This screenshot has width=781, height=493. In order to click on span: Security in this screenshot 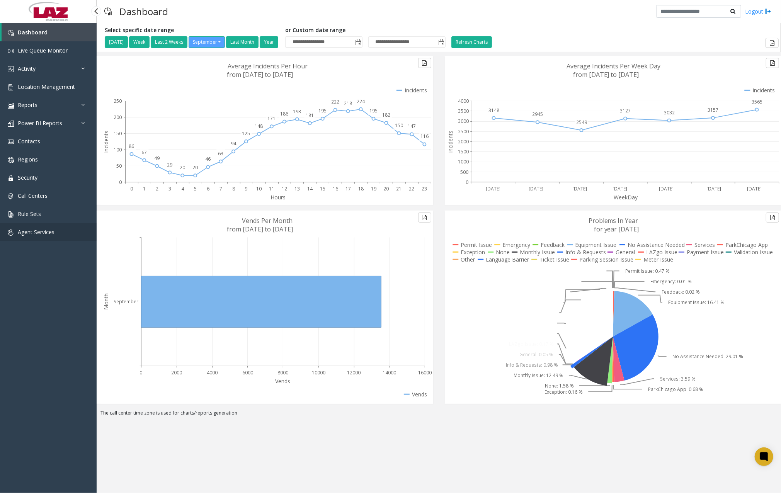, I will do `click(27, 177)`.